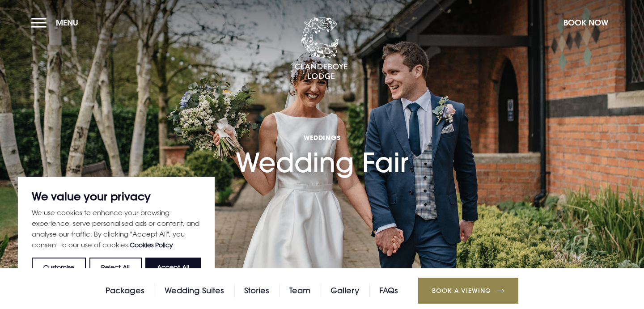 This screenshot has height=309, width=644. Describe the element at coordinates (586, 22) in the screenshot. I see `button: Book Now` at that location.